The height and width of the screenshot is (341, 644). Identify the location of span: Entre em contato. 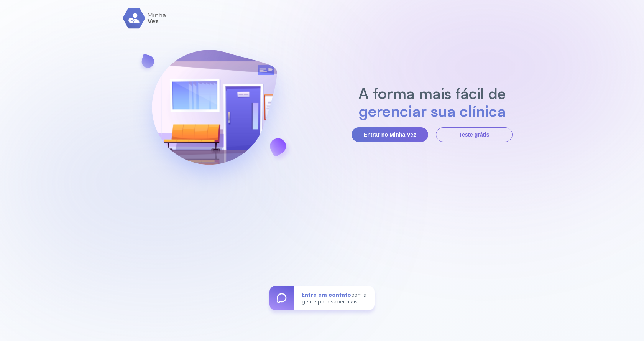
(326, 294).